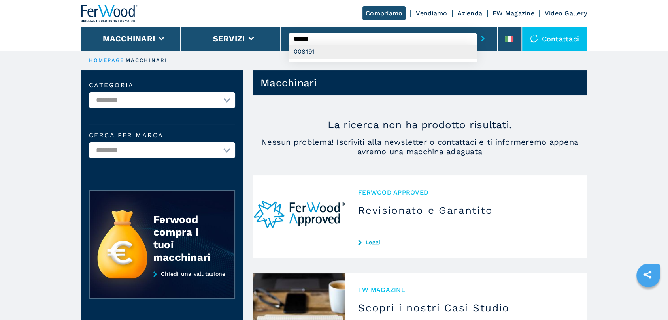 Image resolution: width=668 pixels, height=320 pixels. What do you see at coordinates (106, 60) in the screenshot?
I see `a: HOMEPAGE` at bounding box center [106, 60].